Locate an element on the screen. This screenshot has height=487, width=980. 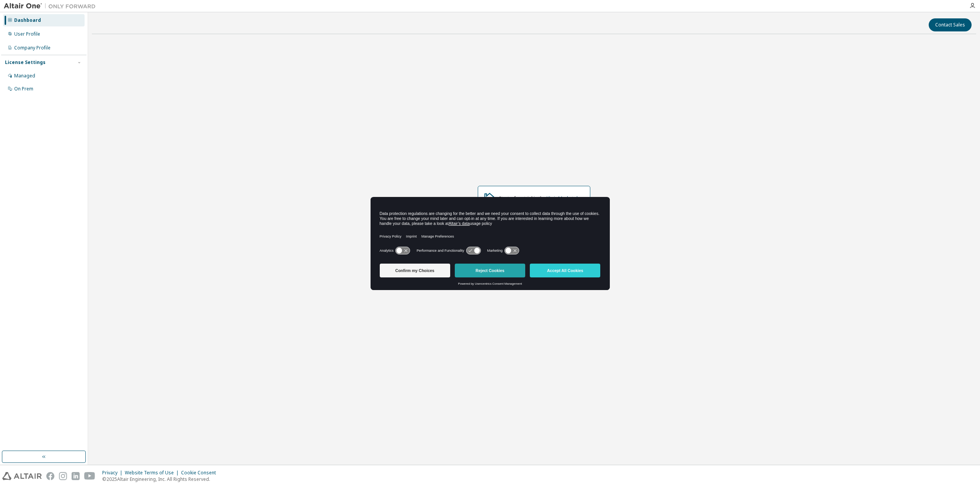
img: Altair One is located at coordinates (51, 6).